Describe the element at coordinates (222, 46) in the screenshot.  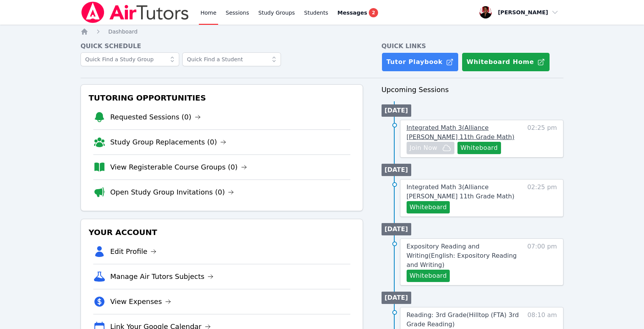
I see `h4: Quick Schedule` at that location.